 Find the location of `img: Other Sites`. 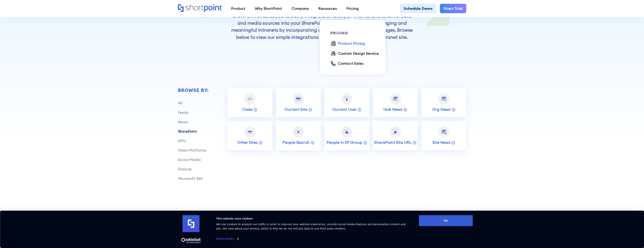

img: Other Sites is located at coordinates (250, 132).